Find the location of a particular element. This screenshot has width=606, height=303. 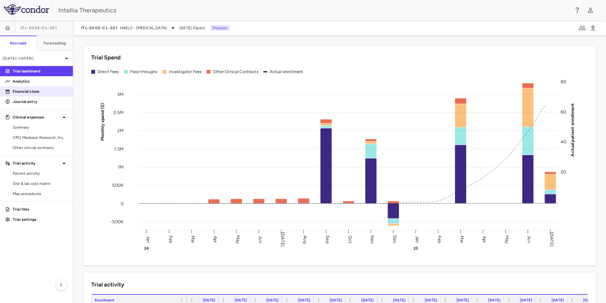

text: Oct is located at coordinates (350, 239).